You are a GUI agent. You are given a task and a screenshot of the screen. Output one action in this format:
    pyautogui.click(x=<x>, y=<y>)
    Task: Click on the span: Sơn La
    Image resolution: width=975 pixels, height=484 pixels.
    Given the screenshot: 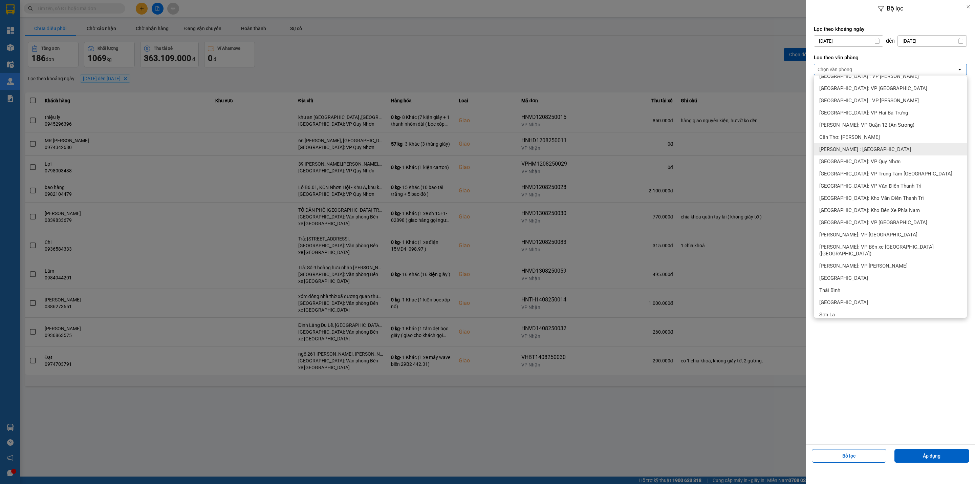 What is the action you would take?
    pyautogui.click(x=827, y=314)
    